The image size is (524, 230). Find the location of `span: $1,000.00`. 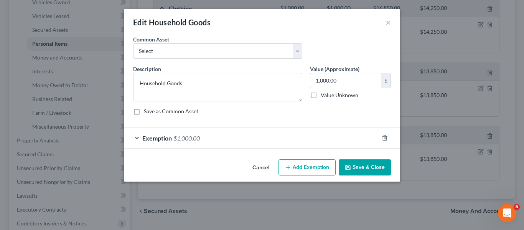

span: $1,000.00 is located at coordinates (186, 138).